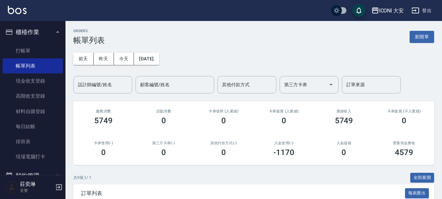  What do you see at coordinates (392, 10) in the screenshot?
I see `div: ICONI 大安` at bounding box center [392, 10].